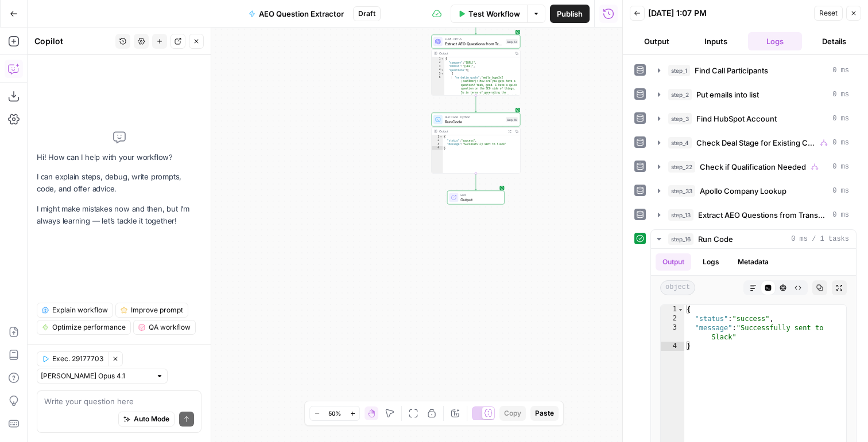 Image resolution: width=868 pixels, height=442 pixels. Describe the element at coordinates (715, 239) in the screenshot. I see `span: Run Code` at that location.